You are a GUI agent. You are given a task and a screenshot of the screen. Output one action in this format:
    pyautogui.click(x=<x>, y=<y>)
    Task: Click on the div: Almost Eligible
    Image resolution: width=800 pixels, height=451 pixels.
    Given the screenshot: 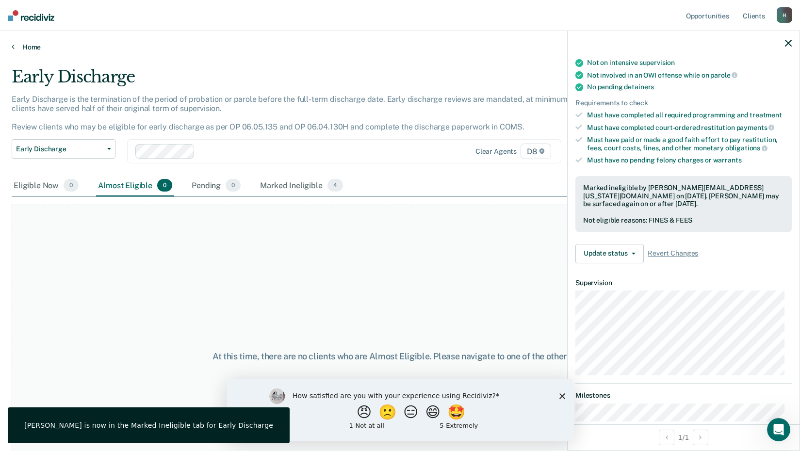 What is the action you would take?
    pyautogui.click(x=135, y=186)
    